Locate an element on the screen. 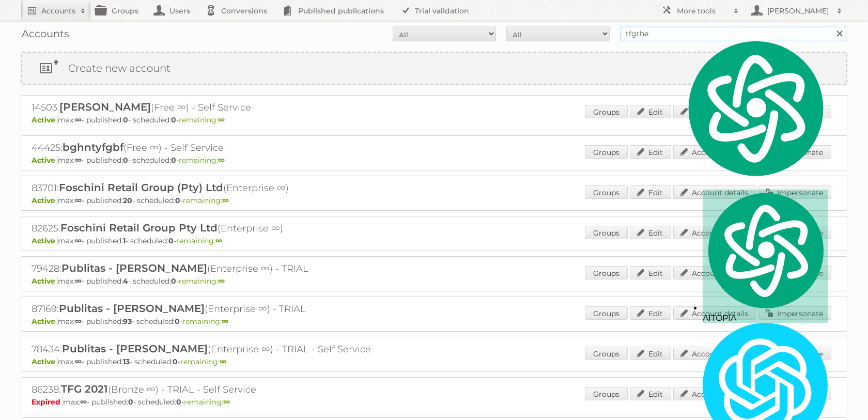  h2: 82625: (Enterprise ∞) is located at coordinates (213, 229).